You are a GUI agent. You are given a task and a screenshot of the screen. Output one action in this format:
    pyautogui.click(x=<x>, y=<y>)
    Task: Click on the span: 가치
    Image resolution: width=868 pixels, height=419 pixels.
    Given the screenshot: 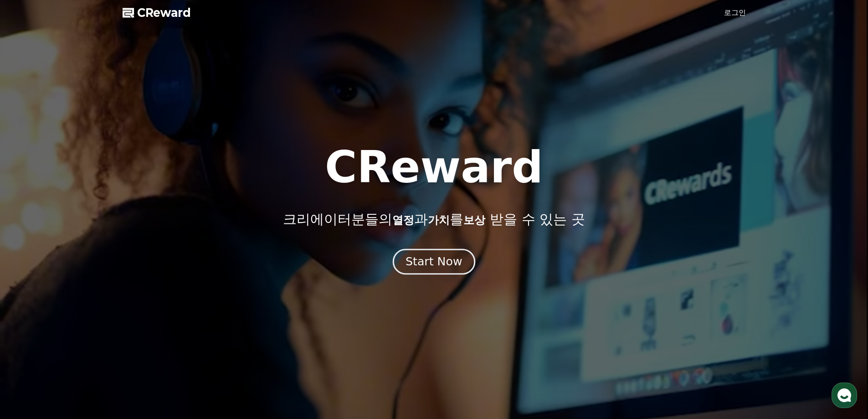 What is the action you would take?
    pyautogui.click(x=439, y=220)
    